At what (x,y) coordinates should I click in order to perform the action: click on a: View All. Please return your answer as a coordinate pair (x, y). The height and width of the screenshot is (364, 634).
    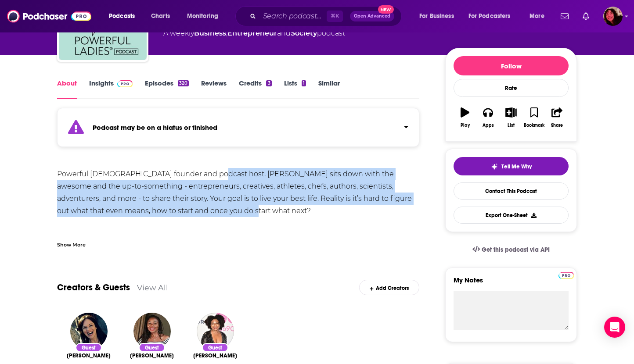
    Looking at the image, I should click on (152, 287).